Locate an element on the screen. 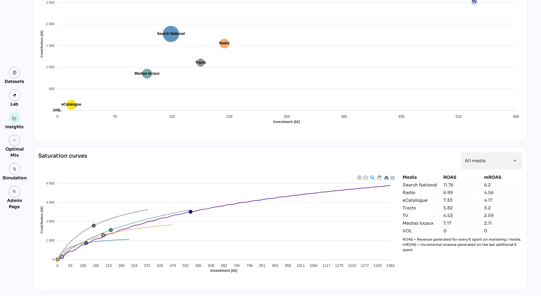 The width and height of the screenshot is (541, 296). tspan: 228 is located at coordinates (230, 117).